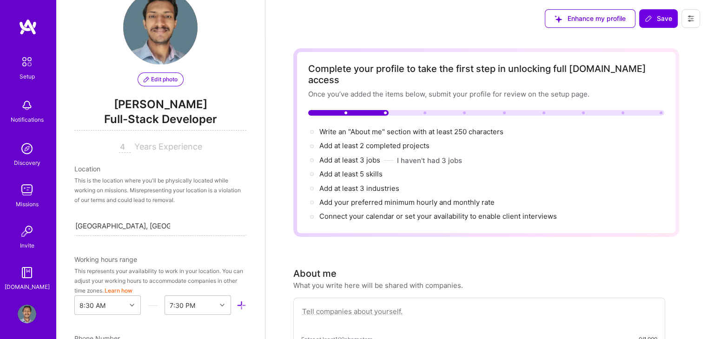 The image size is (707, 339). I want to click on span: Edit photo, so click(160, 79).